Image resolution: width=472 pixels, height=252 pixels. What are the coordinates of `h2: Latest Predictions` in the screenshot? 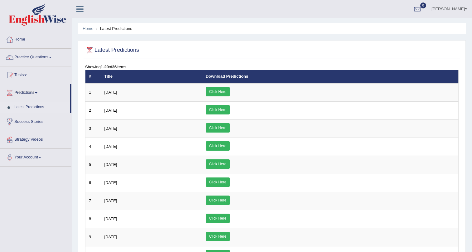 It's located at (112, 50).